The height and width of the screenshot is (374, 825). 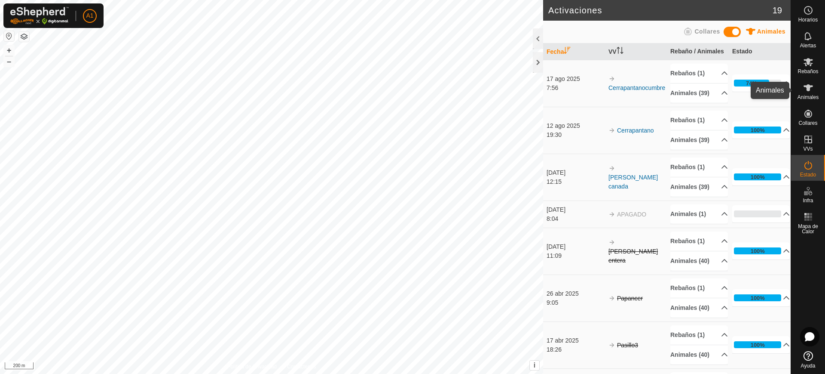 I want to click on button: Restablecer Mapa, so click(x=9, y=36).